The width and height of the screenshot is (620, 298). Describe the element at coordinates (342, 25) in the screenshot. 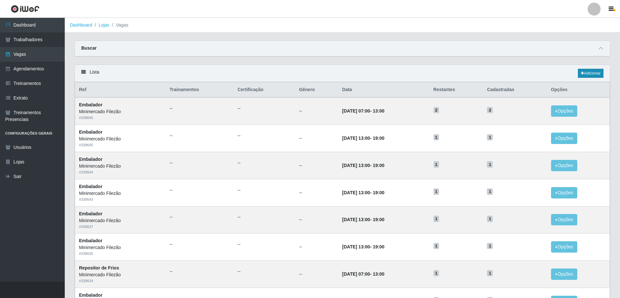

I see `nav: breadcrumb` at that location.